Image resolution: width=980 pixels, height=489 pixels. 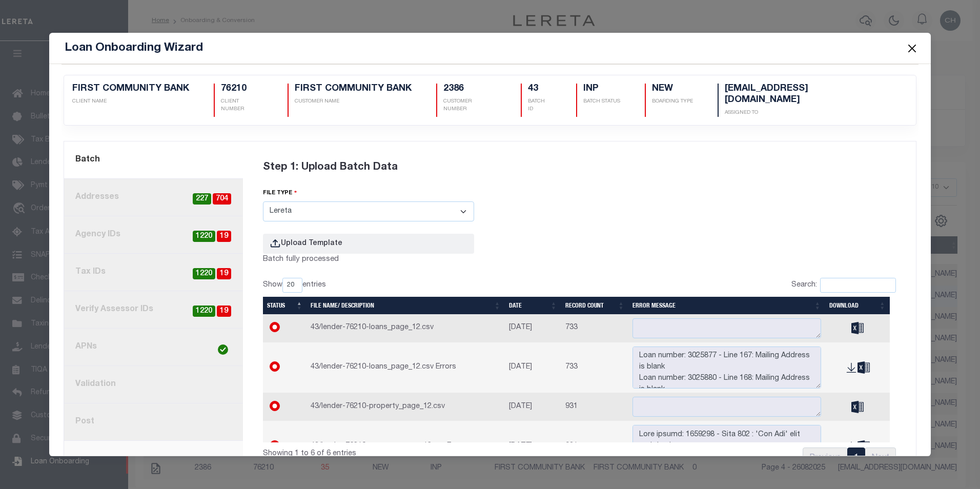 What do you see at coordinates (153, 160) in the screenshot?
I see `a: Batch` at bounding box center [153, 160].